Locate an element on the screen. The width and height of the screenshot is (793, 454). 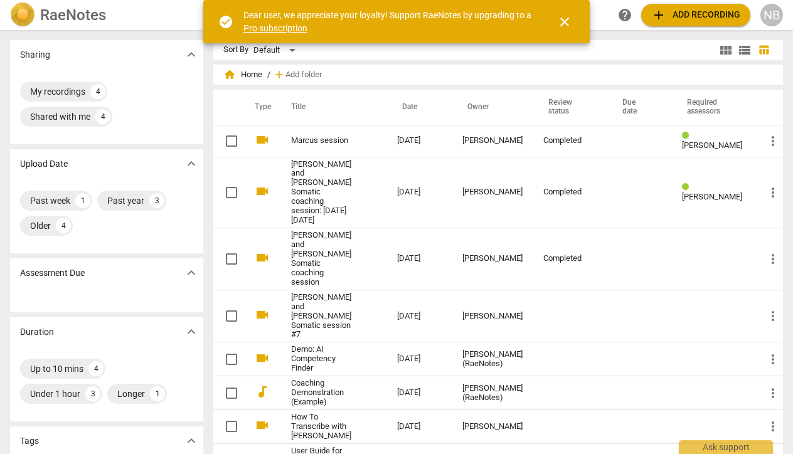
a: Pro subscription is located at coordinates (275, 28).